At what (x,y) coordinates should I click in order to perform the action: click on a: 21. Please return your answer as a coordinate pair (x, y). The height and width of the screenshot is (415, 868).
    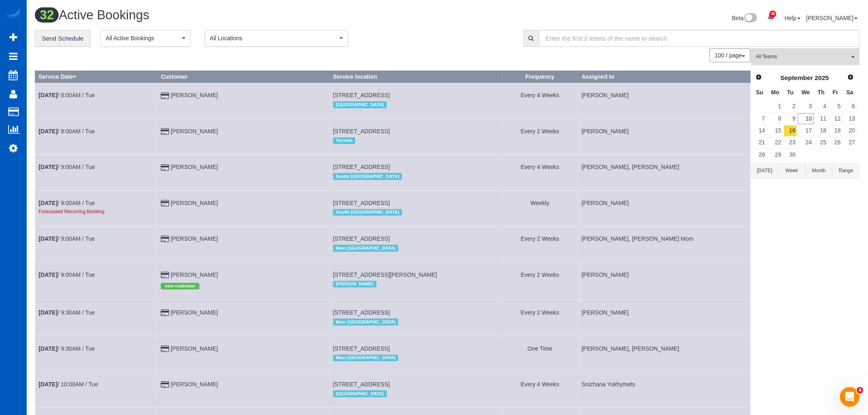
    Looking at the image, I should click on (759, 143).